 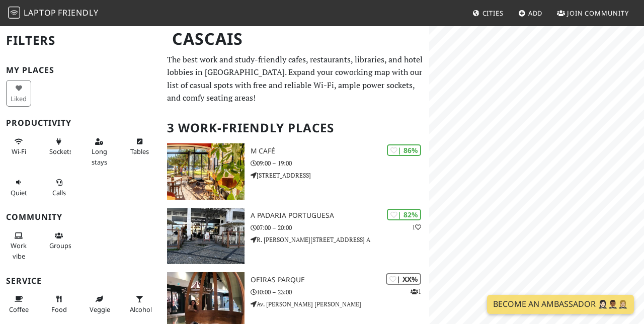 I want to click on span: Veggie, so click(x=100, y=309).